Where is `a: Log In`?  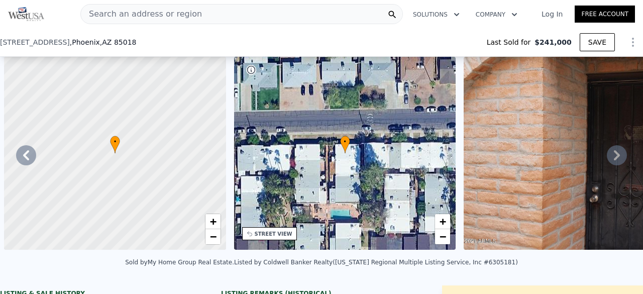 a: Log In is located at coordinates (552, 14).